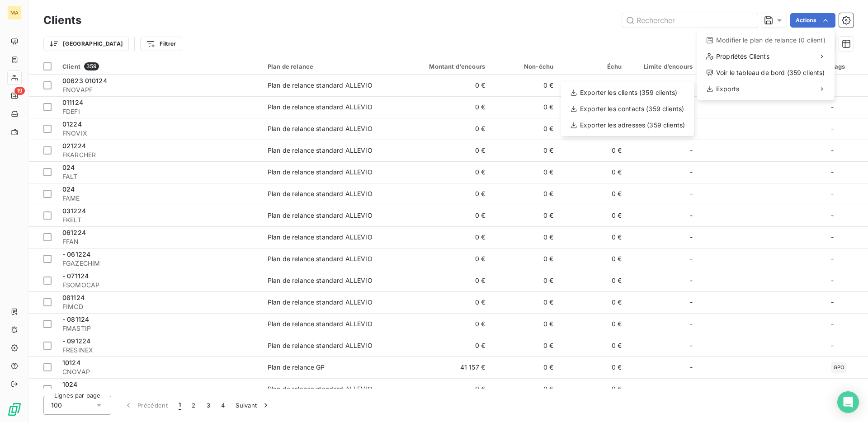 This screenshot has width=868, height=422. I want to click on div: Modifier le plan de relance (0 client), so click(766, 41).